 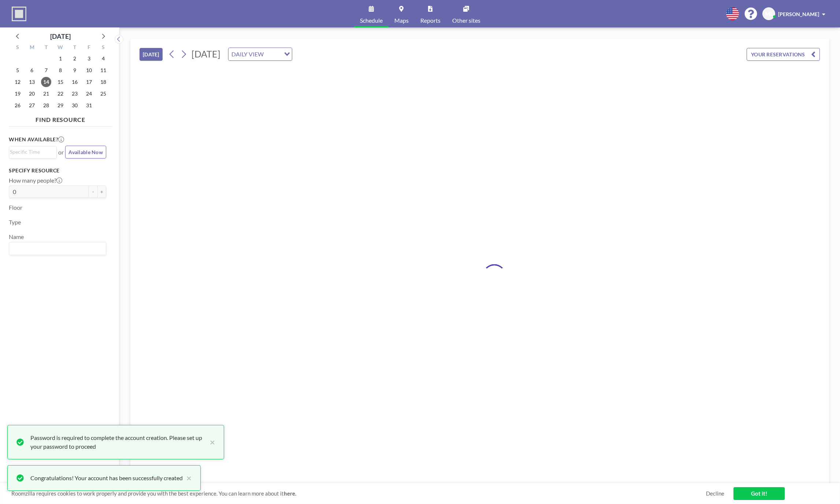 What do you see at coordinates (290, 494) in the screenshot?
I see `a: here.` at bounding box center [290, 494].